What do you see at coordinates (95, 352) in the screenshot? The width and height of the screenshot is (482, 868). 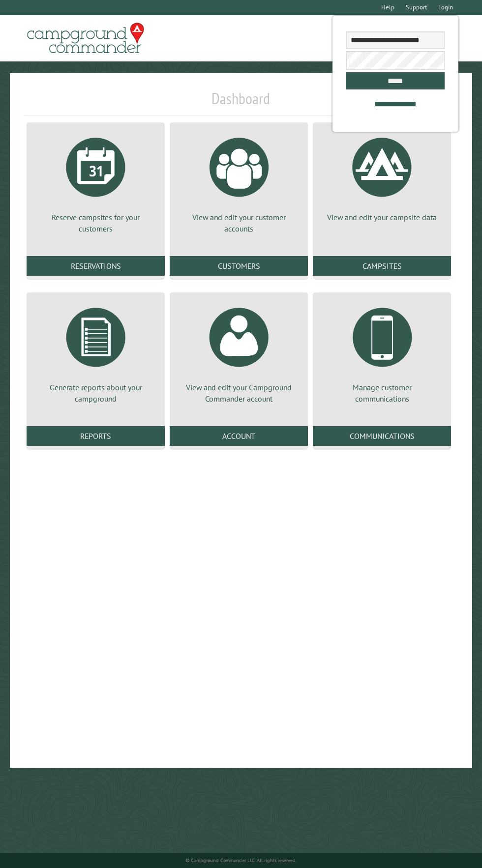 I see `a: Generate reports about your campground` at bounding box center [95, 352].